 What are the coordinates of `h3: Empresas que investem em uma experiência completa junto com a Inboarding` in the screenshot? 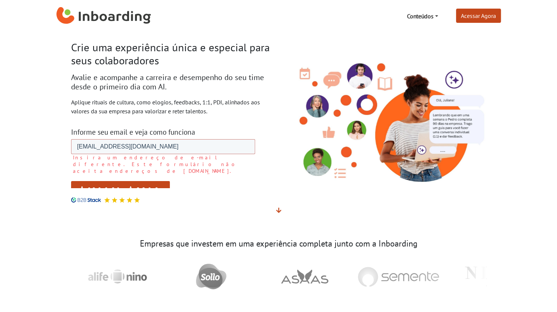 It's located at (279, 244).